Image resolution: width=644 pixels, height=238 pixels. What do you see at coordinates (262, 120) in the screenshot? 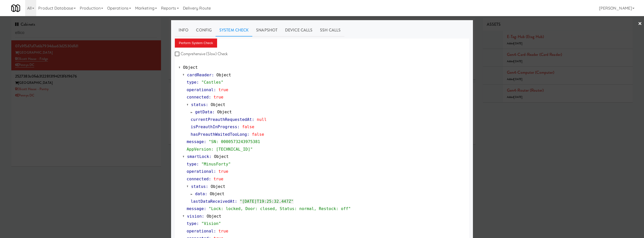
I see `span: null` at bounding box center [262, 120].